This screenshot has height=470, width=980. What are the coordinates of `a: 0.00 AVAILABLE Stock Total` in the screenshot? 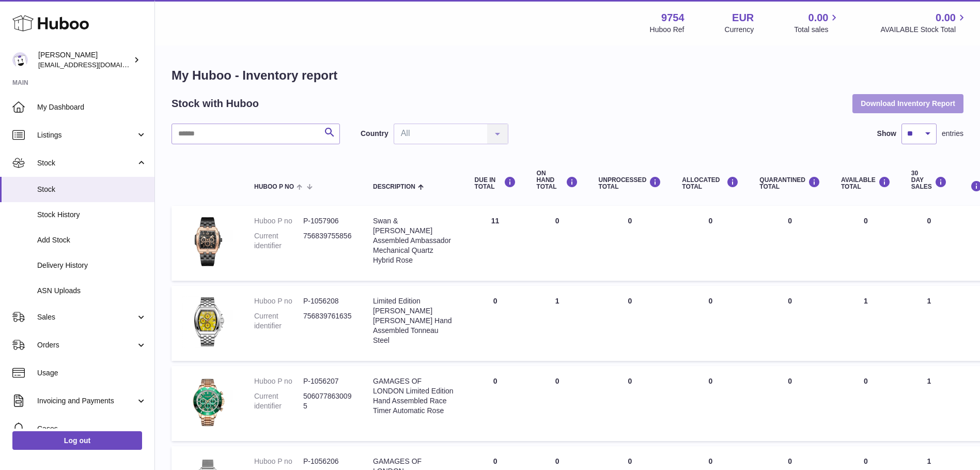 It's located at (924, 23).